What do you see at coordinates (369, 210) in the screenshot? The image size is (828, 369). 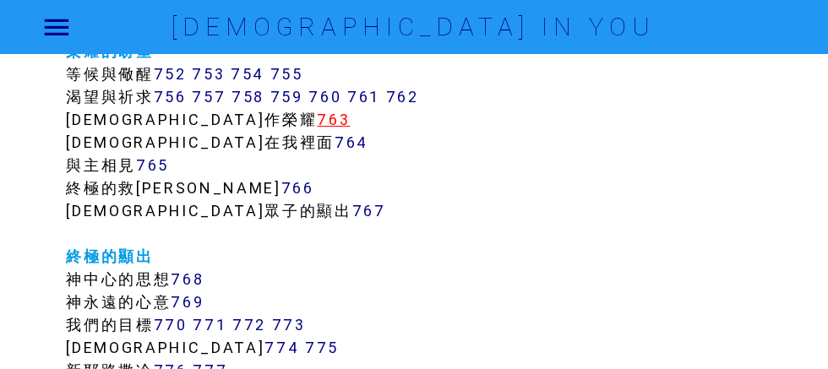 I see `a: 767` at bounding box center [369, 210].